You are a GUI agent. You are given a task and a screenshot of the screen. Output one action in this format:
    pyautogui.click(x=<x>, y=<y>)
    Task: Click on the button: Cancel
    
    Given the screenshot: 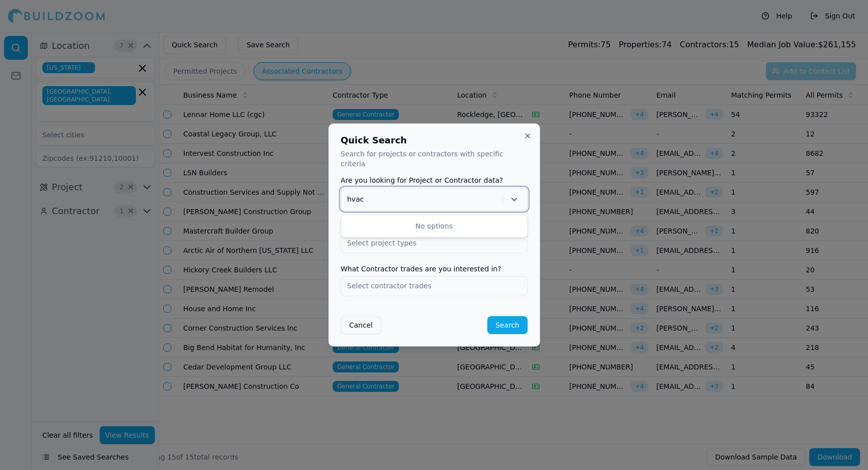 What is the action you would take?
    pyautogui.click(x=361, y=325)
    